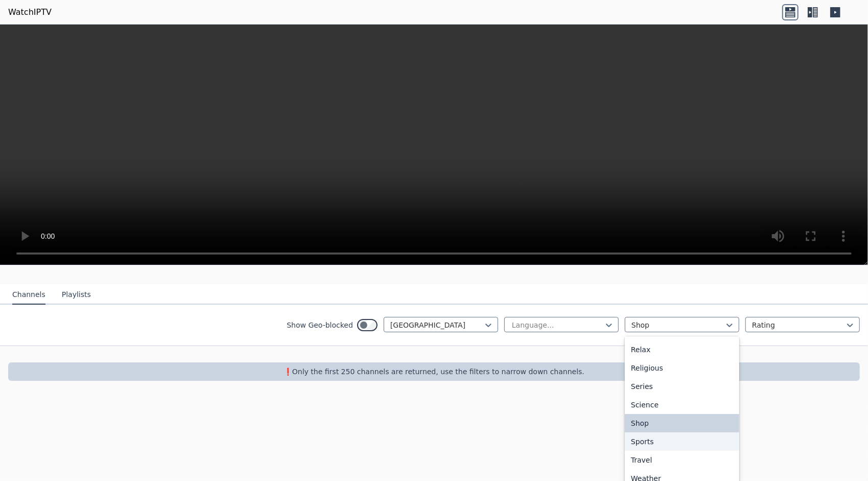 The height and width of the screenshot is (481, 868). Describe the element at coordinates (682, 441) in the screenshot. I see `div: Sports` at that location.